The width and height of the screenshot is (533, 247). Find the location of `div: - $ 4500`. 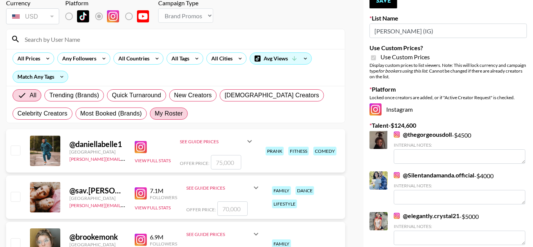

div: - $ 4500 is located at coordinates (459, 147).